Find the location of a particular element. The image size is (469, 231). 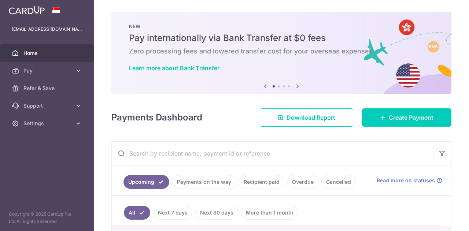

h4: Payments Dashboard is located at coordinates (157, 118).